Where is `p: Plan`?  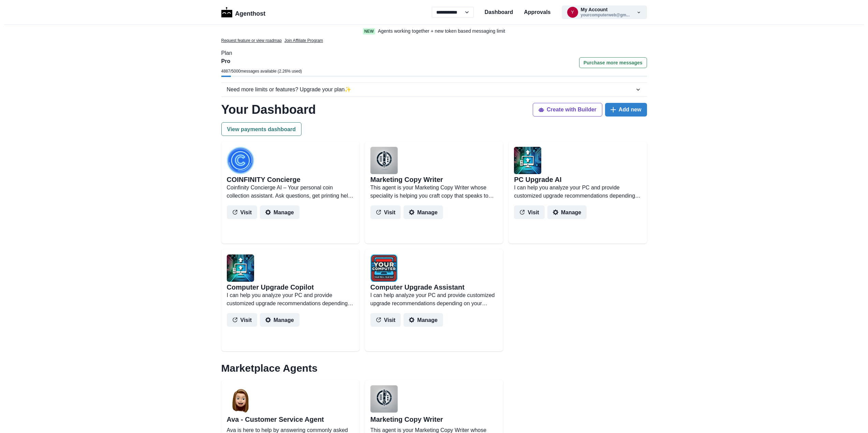 p: Plan is located at coordinates (434, 53).